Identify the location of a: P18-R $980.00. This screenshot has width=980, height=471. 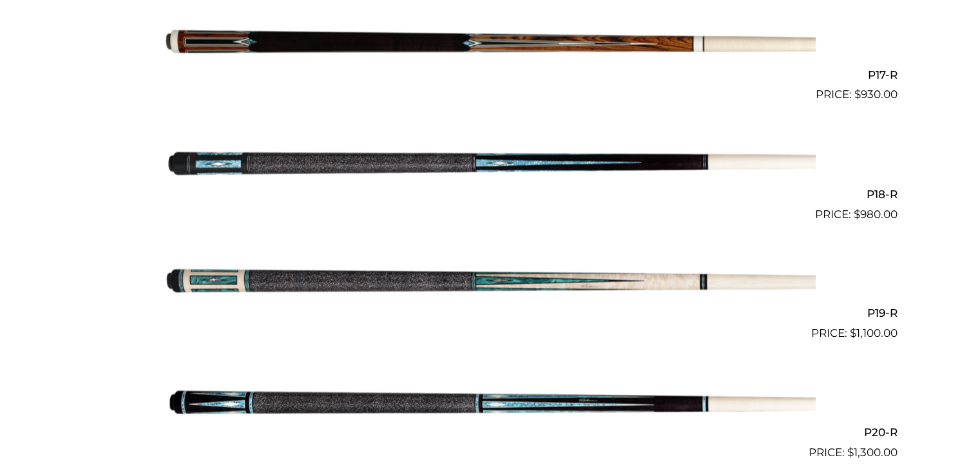
(490, 166).